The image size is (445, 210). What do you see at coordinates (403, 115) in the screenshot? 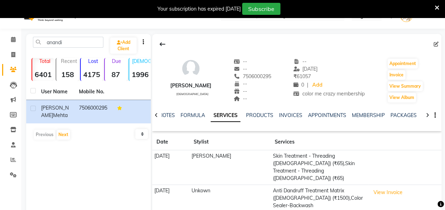
I see `a: PACKAGES` at bounding box center [403, 115].